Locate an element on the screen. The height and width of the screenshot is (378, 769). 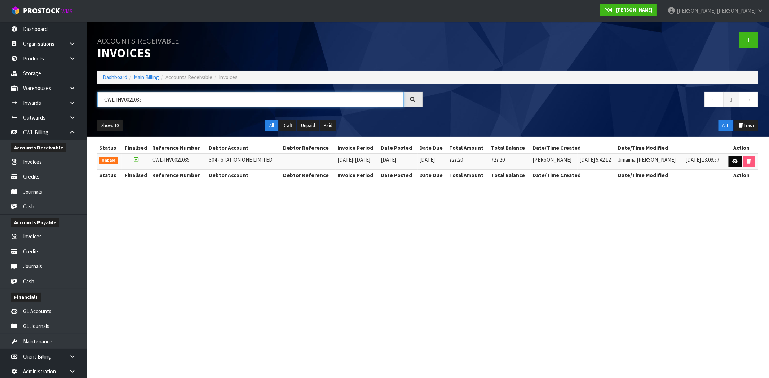
span: Financials is located at coordinates (26, 297).